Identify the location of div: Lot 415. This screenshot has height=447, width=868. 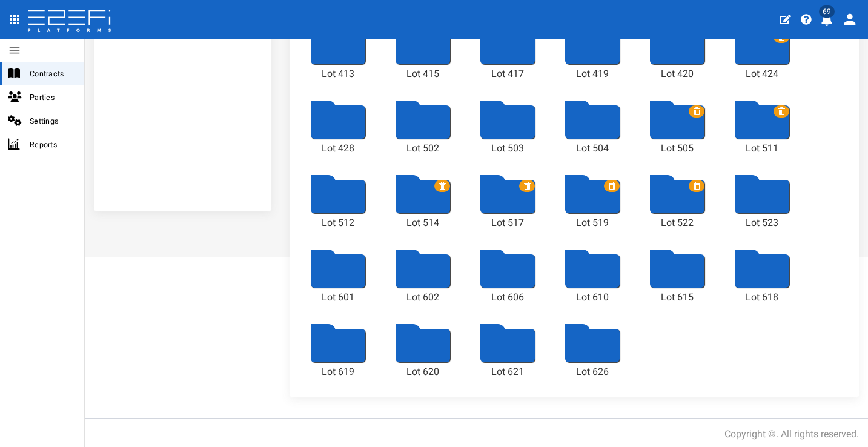
(423, 74).